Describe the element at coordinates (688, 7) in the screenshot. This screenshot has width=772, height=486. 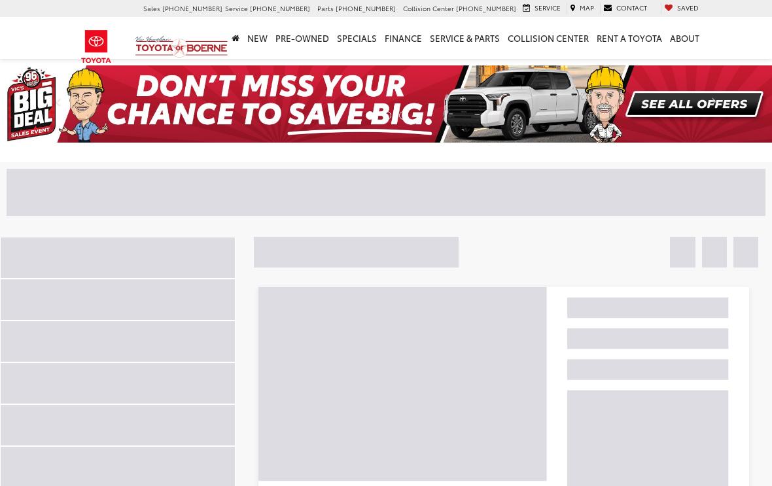
I see `span: Saved` at that location.